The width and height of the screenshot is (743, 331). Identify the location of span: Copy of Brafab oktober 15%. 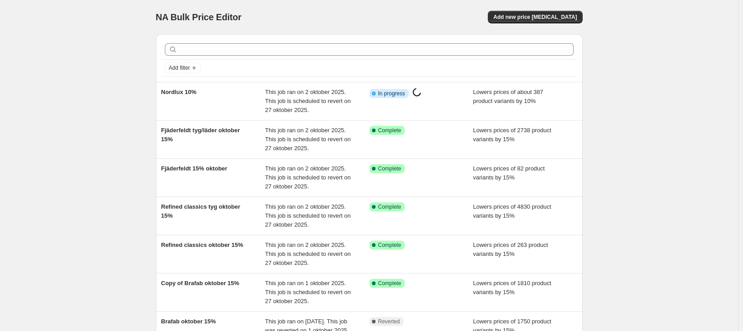
(200, 283).